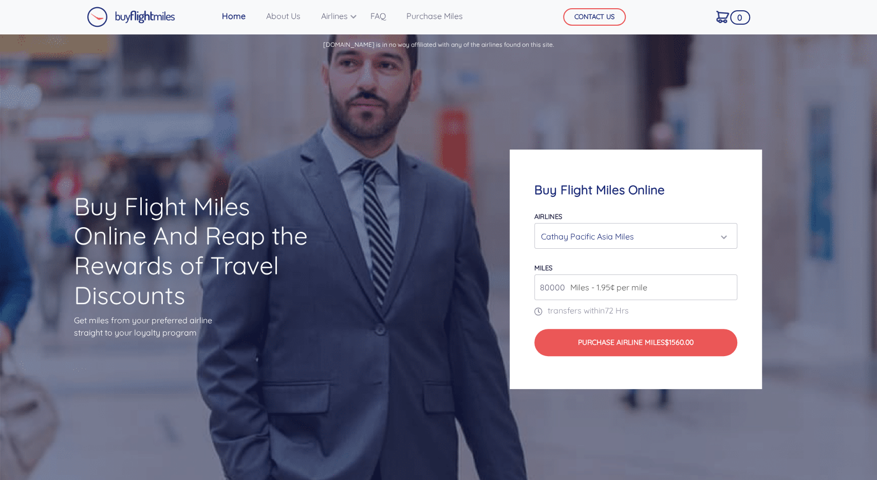 This screenshot has width=877, height=480. What do you see at coordinates (197, 326) in the screenshot?
I see `p: Get miles from your preferred airline straight to your loyalty program` at bounding box center [197, 326].